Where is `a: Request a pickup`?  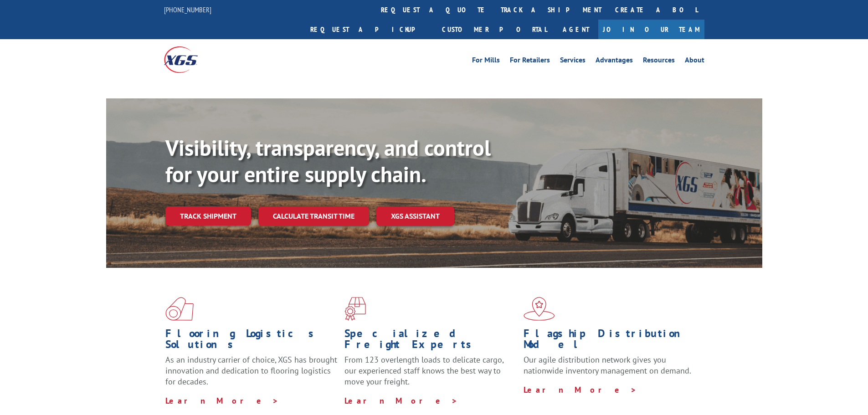
a: Request a pickup is located at coordinates (369, 29).